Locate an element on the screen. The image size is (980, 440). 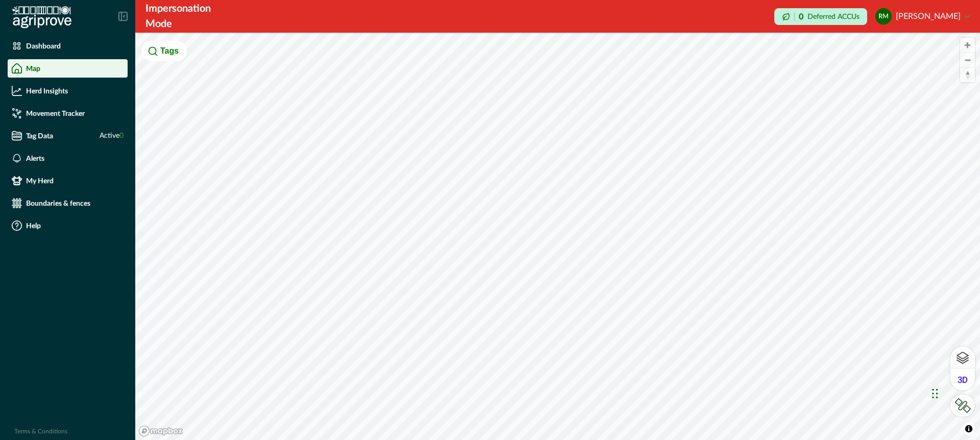
a: Mapbox logo is located at coordinates (161, 431).